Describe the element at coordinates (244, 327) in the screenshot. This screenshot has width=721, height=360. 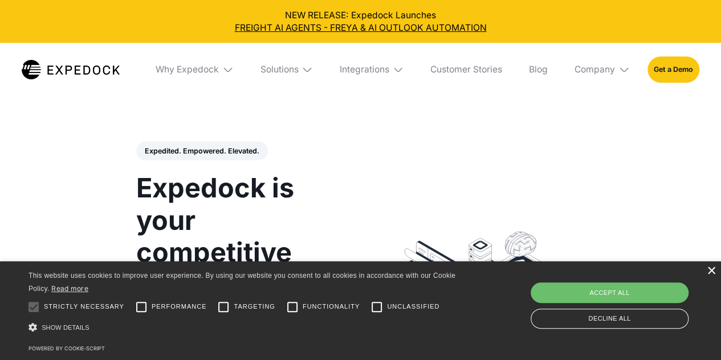
I see `div: Show details` at that location.